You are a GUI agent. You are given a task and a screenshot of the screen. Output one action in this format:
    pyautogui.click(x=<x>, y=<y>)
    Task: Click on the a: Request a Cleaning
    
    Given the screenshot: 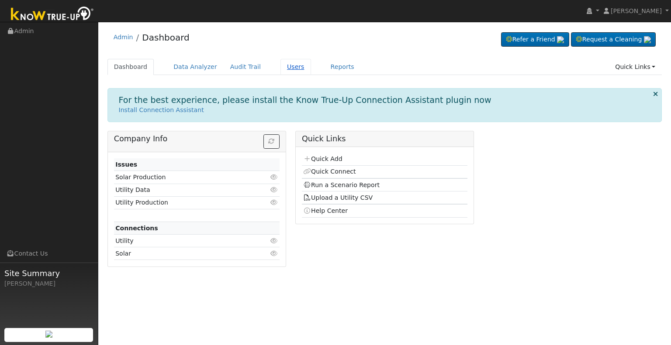 What is the action you would take?
    pyautogui.click(x=613, y=40)
    